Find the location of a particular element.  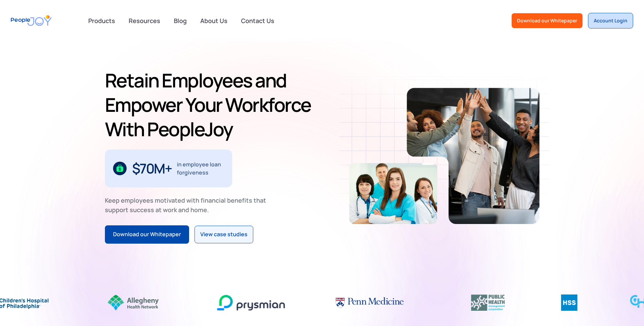

a: About Us is located at coordinates (214, 21).